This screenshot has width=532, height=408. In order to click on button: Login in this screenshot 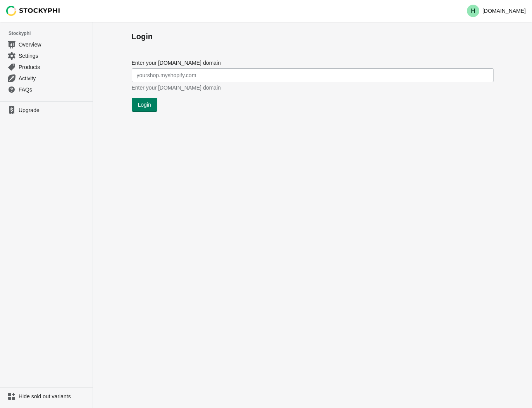, I will do `click(145, 105)`.